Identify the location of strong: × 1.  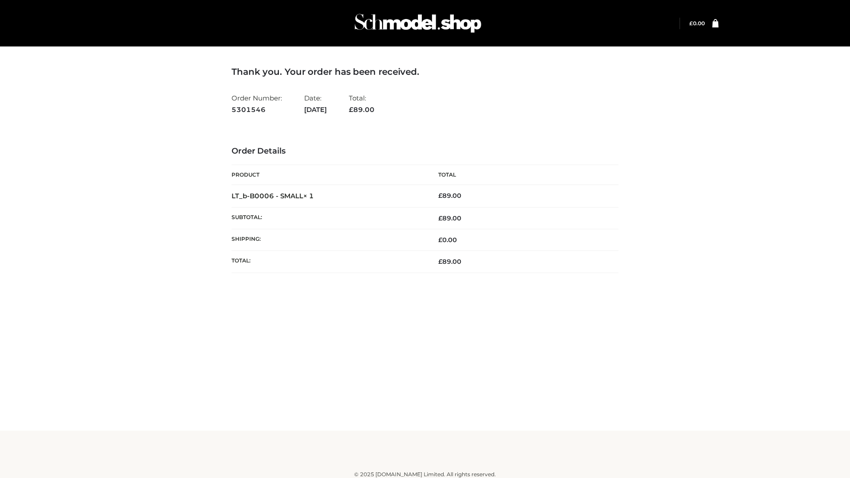
(309, 196).